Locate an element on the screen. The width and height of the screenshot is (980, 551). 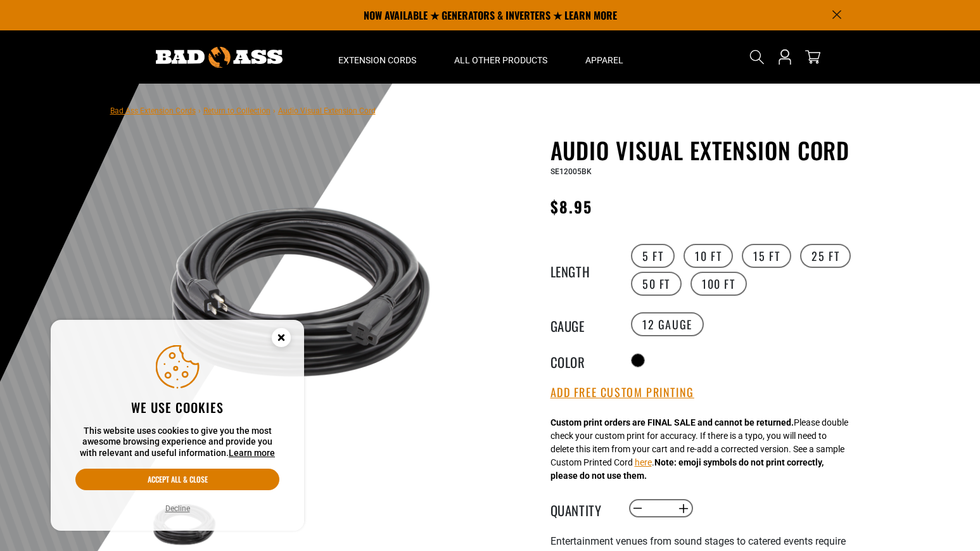
strong: Note: emoji symbols do not print correctly, please do not use them. is located at coordinates (687, 469).